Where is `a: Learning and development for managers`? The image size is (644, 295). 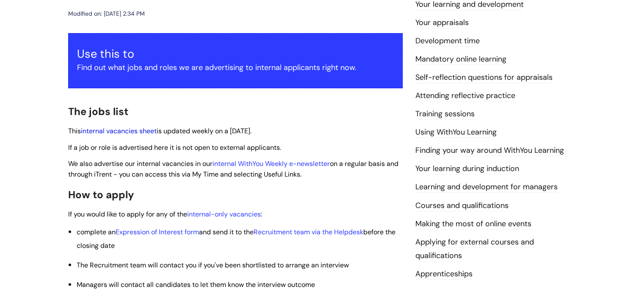 a: Learning and development for managers is located at coordinates (486, 187).